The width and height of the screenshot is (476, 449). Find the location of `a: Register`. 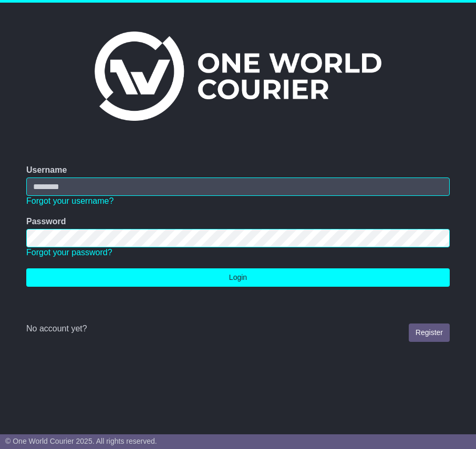

a: Register is located at coordinates (429, 332).